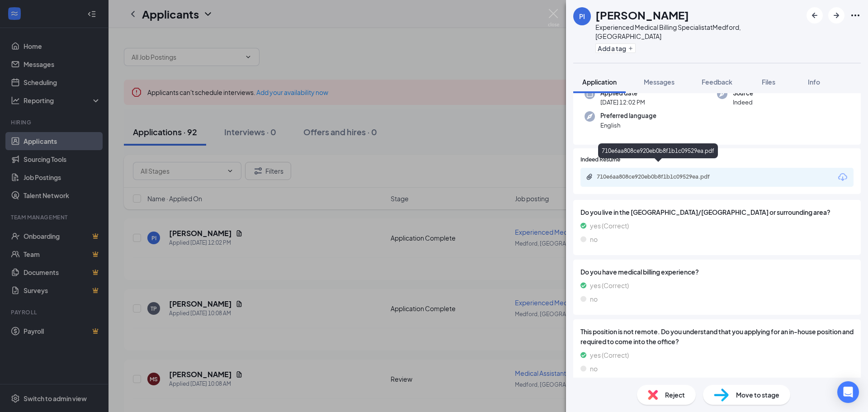 The width and height of the screenshot is (868, 412). Describe the element at coordinates (600, 159) in the screenshot. I see `span: Indeed Resume` at that location.